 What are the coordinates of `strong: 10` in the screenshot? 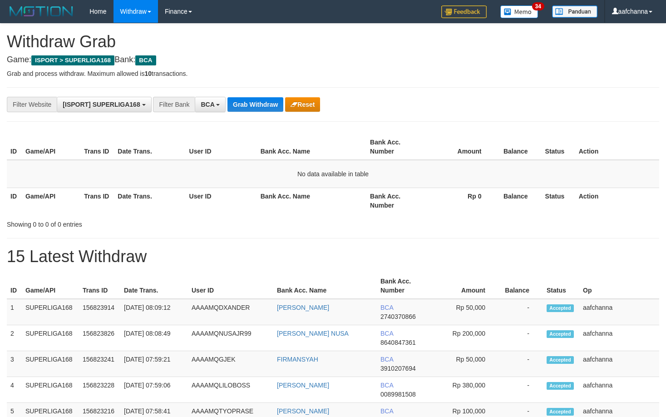 It's located at (148, 74).